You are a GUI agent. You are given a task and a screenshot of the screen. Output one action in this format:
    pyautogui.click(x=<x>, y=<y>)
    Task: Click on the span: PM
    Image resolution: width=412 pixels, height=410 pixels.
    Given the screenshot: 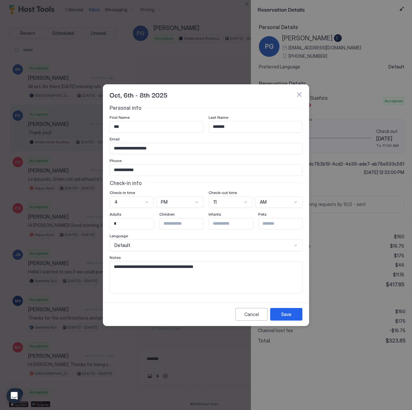 What is the action you would take?
    pyautogui.click(x=164, y=202)
    